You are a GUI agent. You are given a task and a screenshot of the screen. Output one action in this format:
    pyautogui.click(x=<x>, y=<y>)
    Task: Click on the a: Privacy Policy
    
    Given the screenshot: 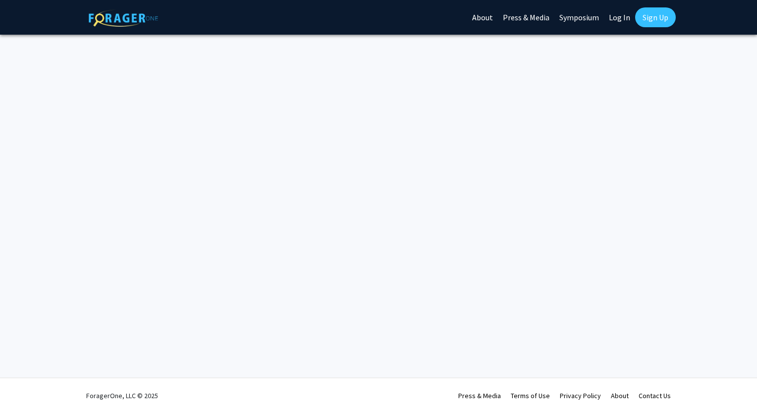 What is the action you would take?
    pyautogui.click(x=580, y=396)
    